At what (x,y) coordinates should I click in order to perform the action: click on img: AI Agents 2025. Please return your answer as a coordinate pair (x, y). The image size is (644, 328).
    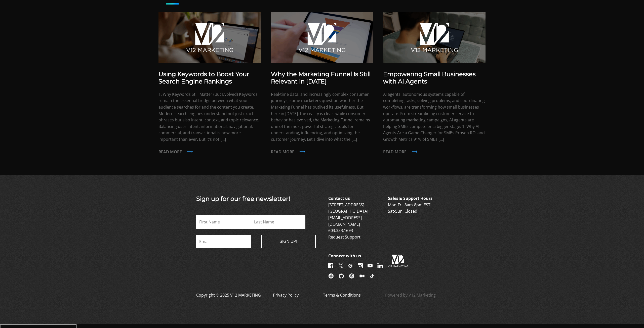
    Looking at the image, I should click on (434, 38).